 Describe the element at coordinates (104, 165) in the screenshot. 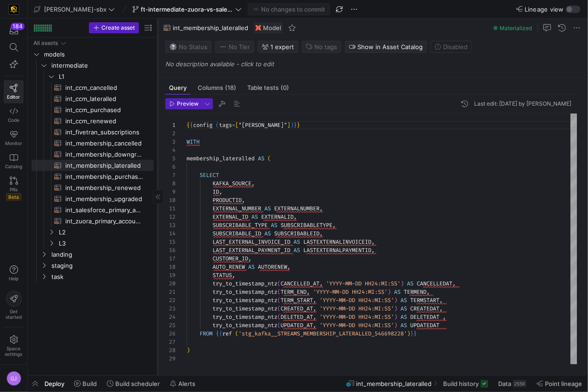

I see `span: int_membership_lateralled​​​​​​​​​​` at that location.